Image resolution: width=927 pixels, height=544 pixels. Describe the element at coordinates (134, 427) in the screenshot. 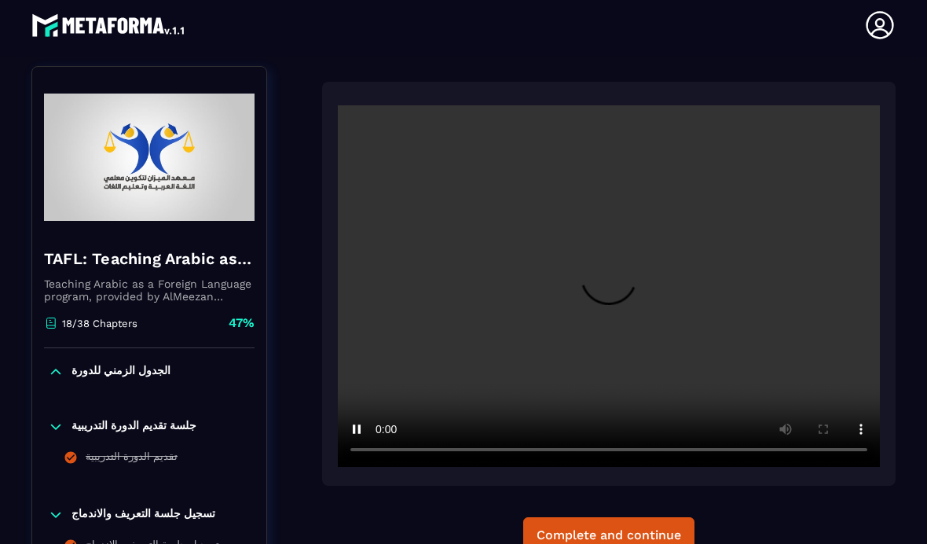

I see `p: جلسة تقديم الدورة التدريبية` at that location.